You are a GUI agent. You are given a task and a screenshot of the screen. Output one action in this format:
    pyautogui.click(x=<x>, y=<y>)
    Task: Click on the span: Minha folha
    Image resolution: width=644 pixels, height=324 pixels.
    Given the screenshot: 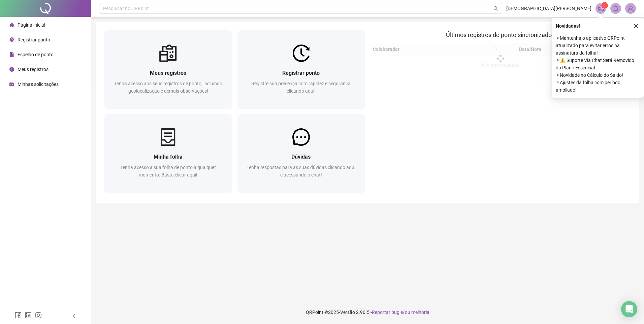 What is the action you would take?
    pyautogui.click(x=168, y=157)
    